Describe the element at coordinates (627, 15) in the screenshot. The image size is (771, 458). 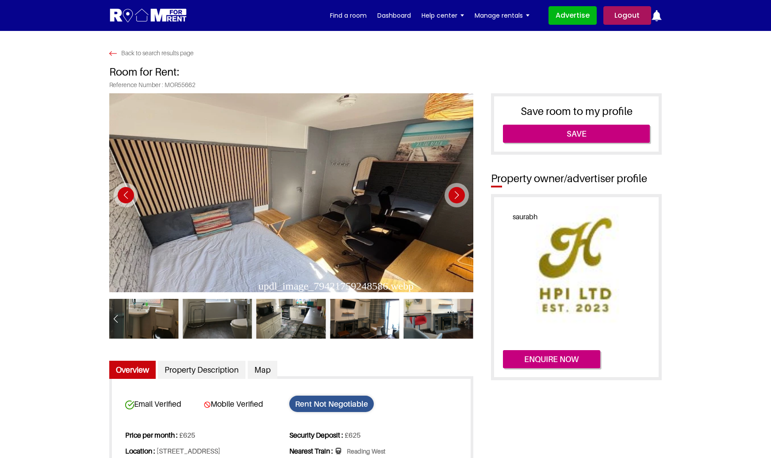
I see `a: Logout` at that location.